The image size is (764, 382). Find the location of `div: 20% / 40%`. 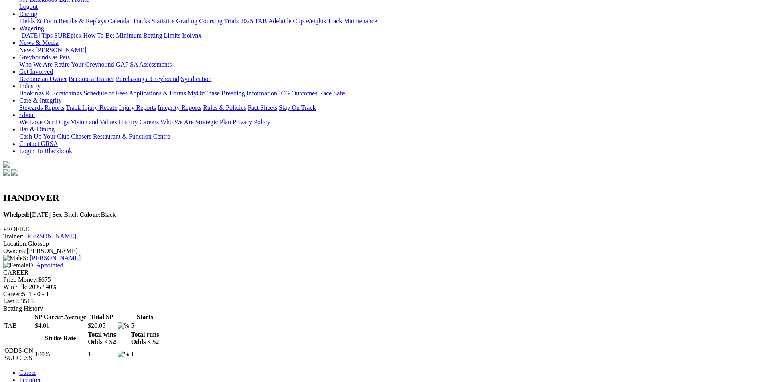

div: 20% / 40% is located at coordinates (382, 287).